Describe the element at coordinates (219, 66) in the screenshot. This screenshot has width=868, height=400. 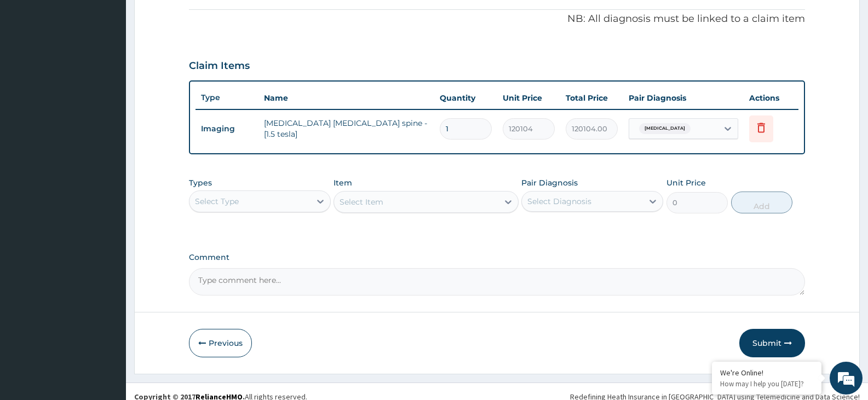
I see `h3: Claim Items` at that location.